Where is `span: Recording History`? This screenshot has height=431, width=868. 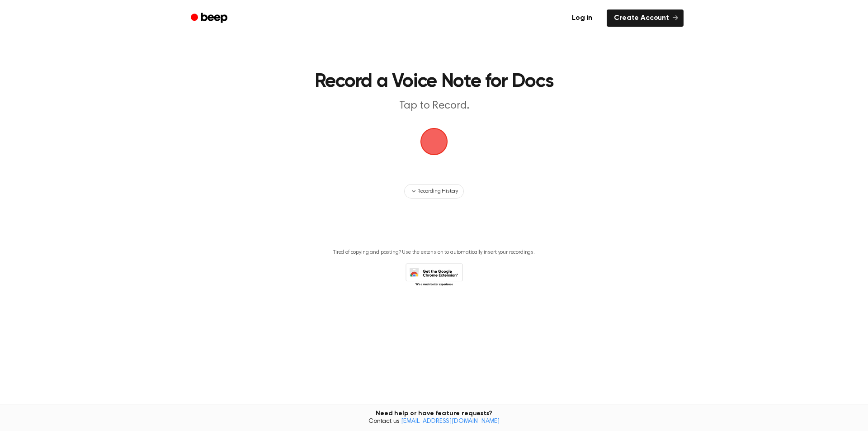
span: Recording History is located at coordinates (437, 191).